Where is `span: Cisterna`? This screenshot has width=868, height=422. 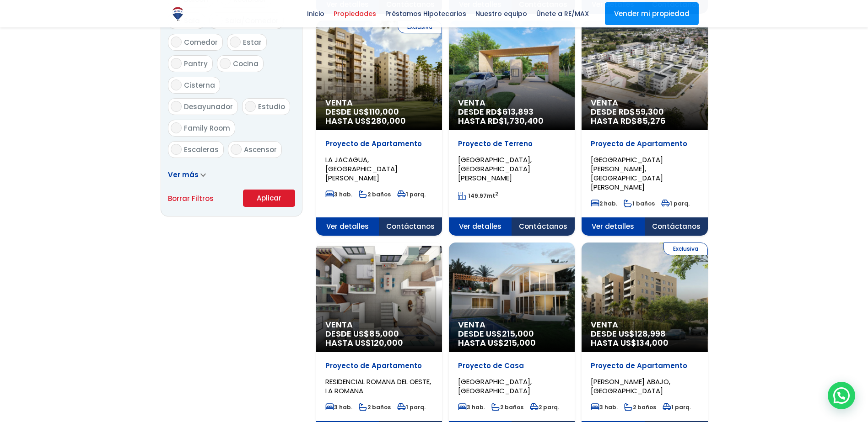 span: Cisterna is located at coordinates (200, 85).